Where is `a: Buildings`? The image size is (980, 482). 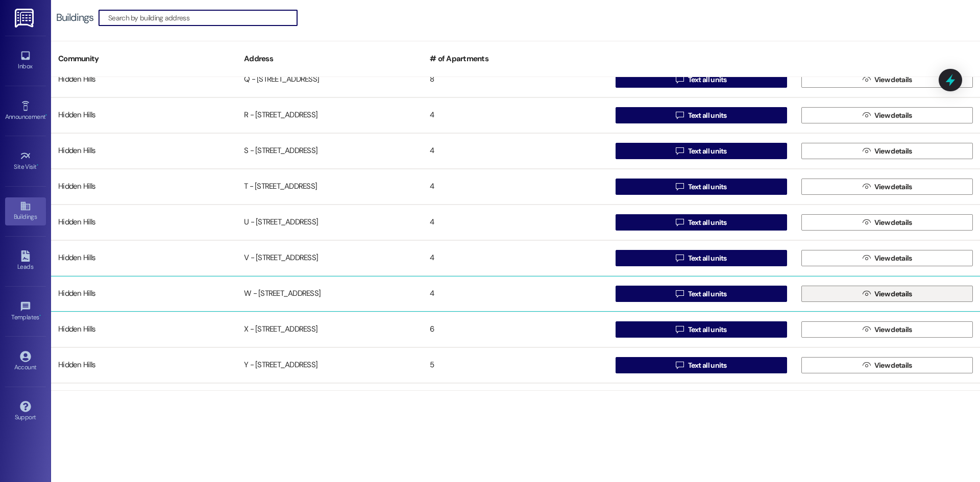 a: Buildings is located at coordinates (25, 211).